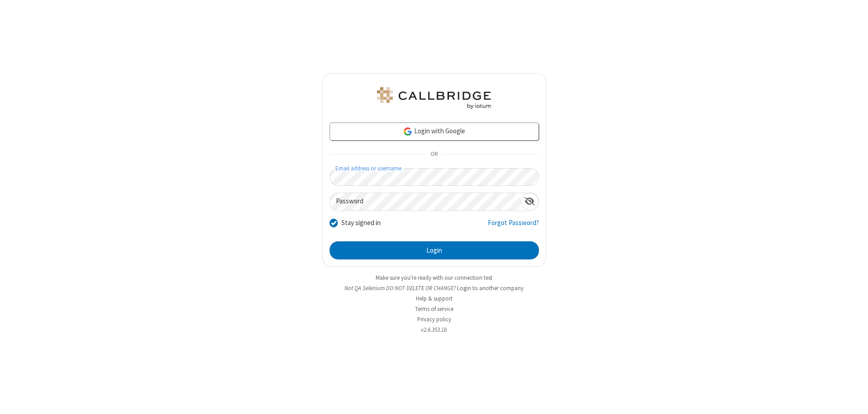 Image resolution: width=868 pixels, height=414 pixels. Describe the element at coordinates (434, 98) in the screenshot. I see `img: QA Selenium DO NOT DELETE OR CHANGE` at that location.